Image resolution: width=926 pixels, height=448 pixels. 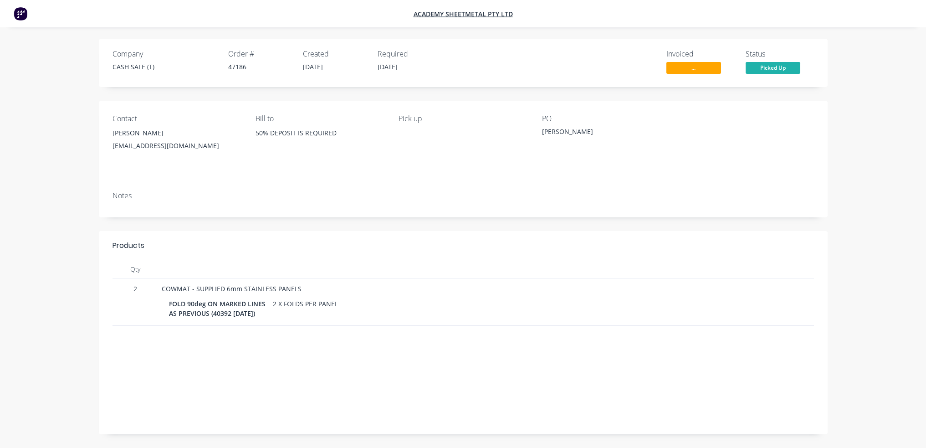 What do you see at coordinates (700, 54) in the screenshot?
I see `div: Invoiced` at bounding box center [700, 54].